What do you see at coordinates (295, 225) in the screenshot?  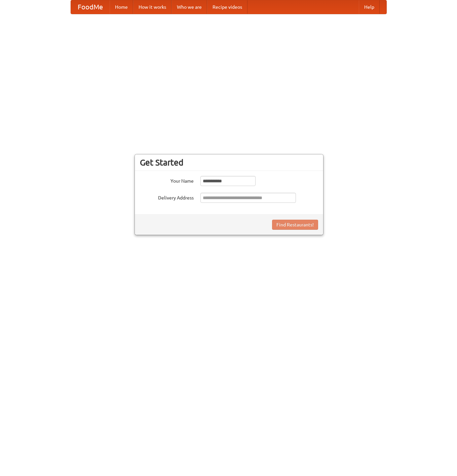 I see `button: Find Restaurants!` at bounding box center [295, 225].